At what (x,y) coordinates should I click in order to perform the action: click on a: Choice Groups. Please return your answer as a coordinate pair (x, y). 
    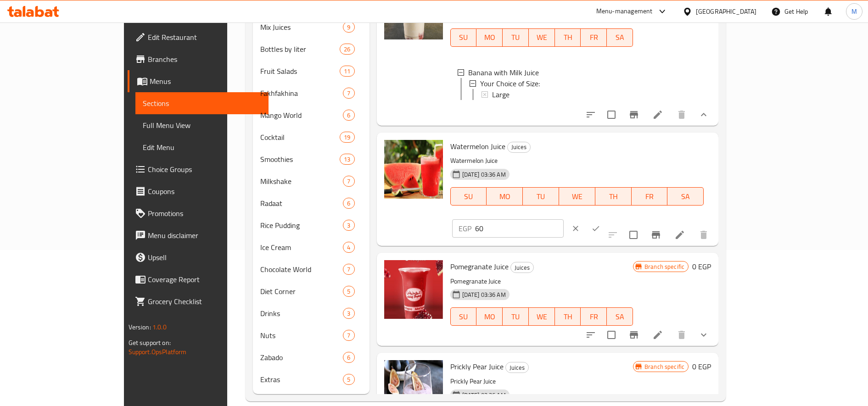
    Looking at the image, I should click on (198, 170).